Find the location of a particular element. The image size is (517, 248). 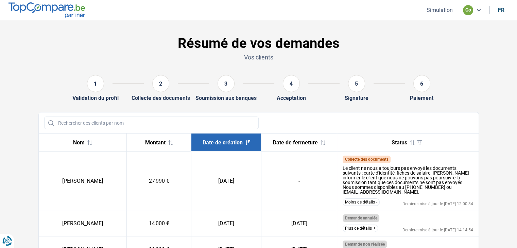

span: Demande non réalisée is located at coordinates (365, 244).